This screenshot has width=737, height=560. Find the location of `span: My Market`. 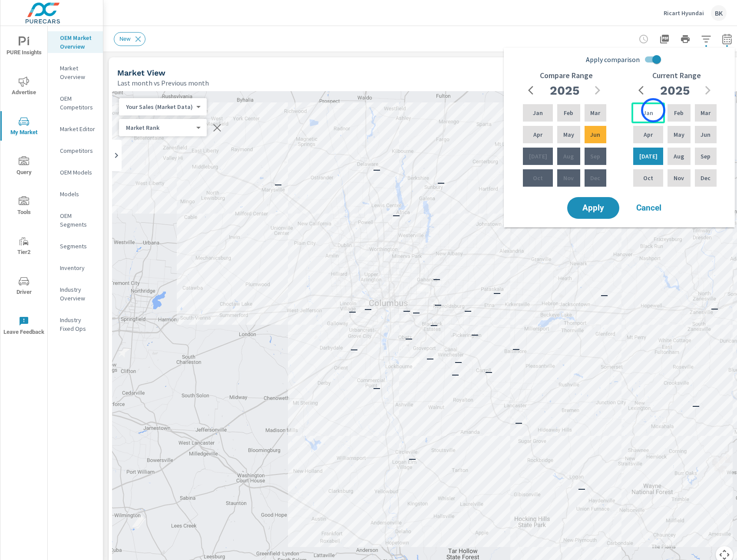

span: My Market is located at coordinates (24, 127).